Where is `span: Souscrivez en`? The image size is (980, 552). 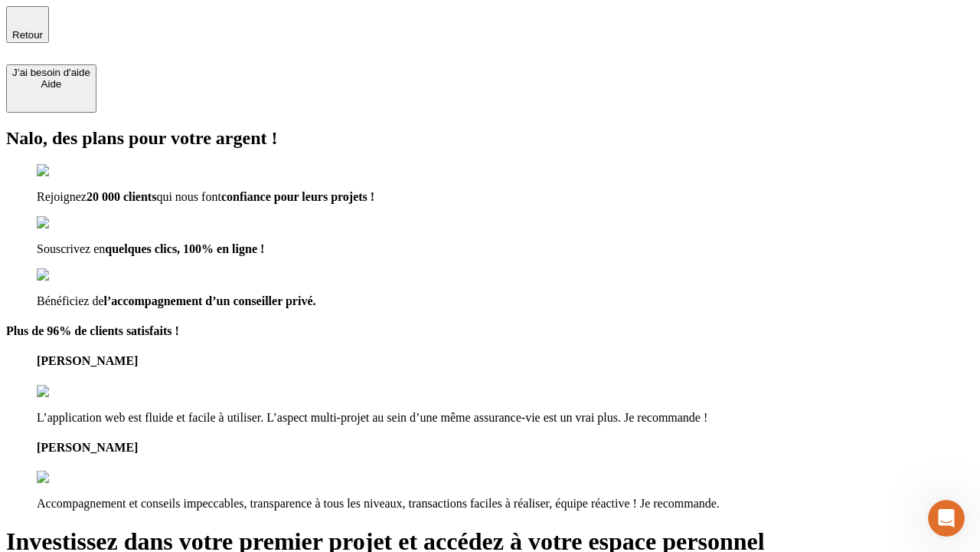 span: Souscrivez en is located at coordinates (70, 248).